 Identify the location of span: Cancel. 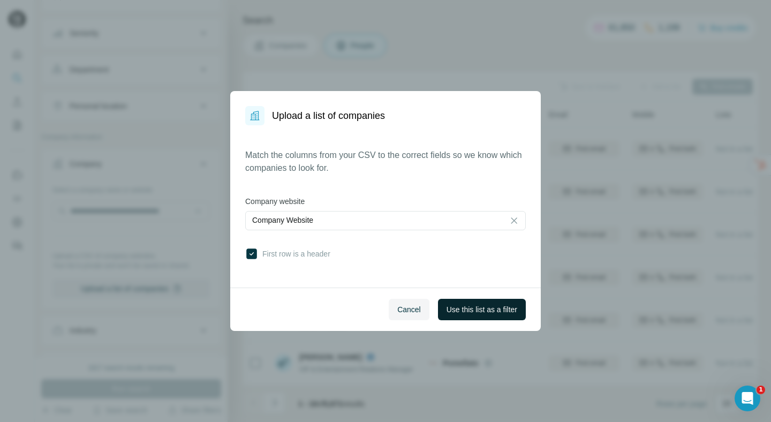
(409, 309).